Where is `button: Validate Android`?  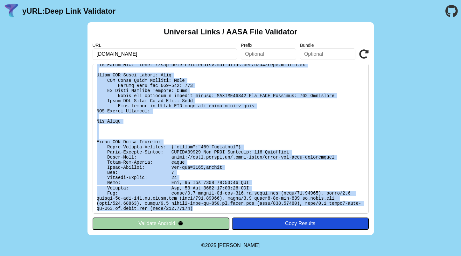
button: Validate Android is located at coordinates (161, 223).